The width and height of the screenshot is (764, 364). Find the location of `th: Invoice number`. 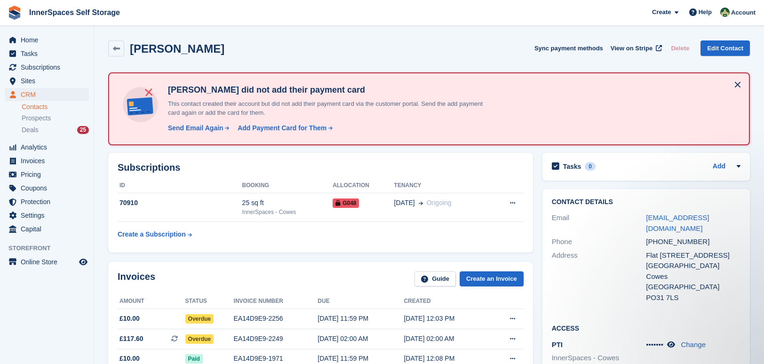

th: Invoice number is located at coordinates (276, 302).